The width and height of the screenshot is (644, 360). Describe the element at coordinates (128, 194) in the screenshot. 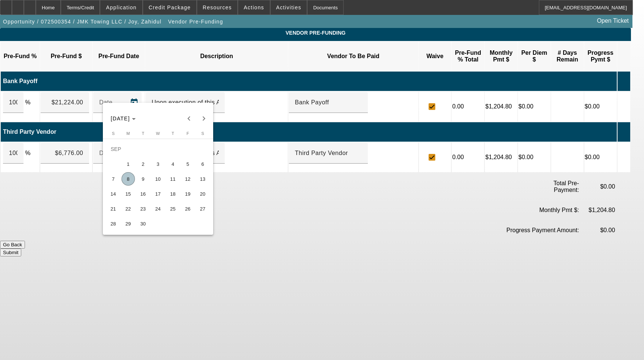

I see `button: September 15, 2025` at that location.